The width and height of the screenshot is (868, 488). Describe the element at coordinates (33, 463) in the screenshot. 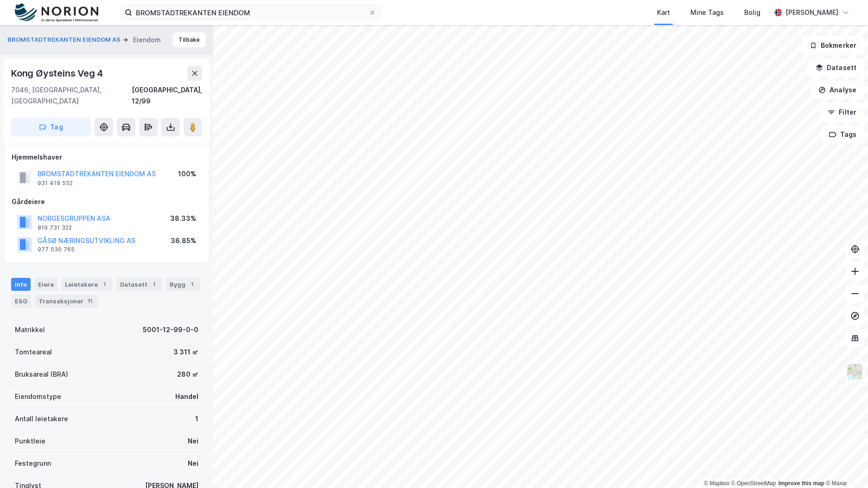

I see `div: Festegrunn` at that location.